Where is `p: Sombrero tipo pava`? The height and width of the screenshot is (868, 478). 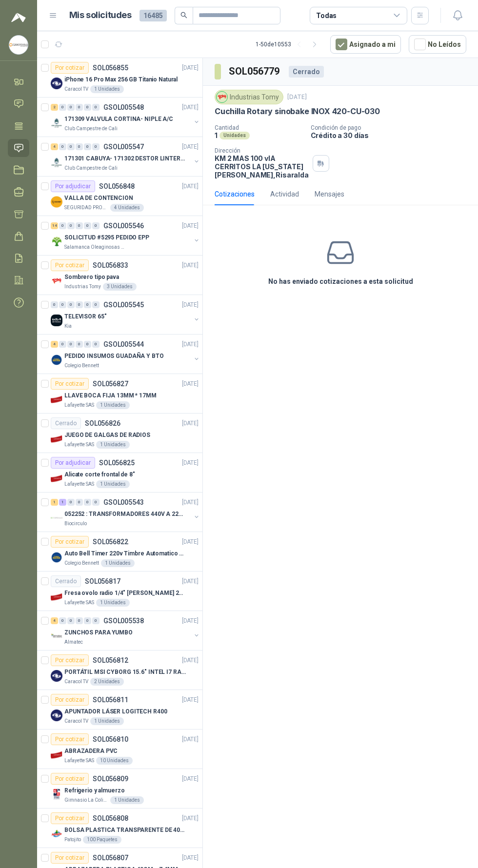 p: Sombrero tipo pava is located at coordinates (91, 277).